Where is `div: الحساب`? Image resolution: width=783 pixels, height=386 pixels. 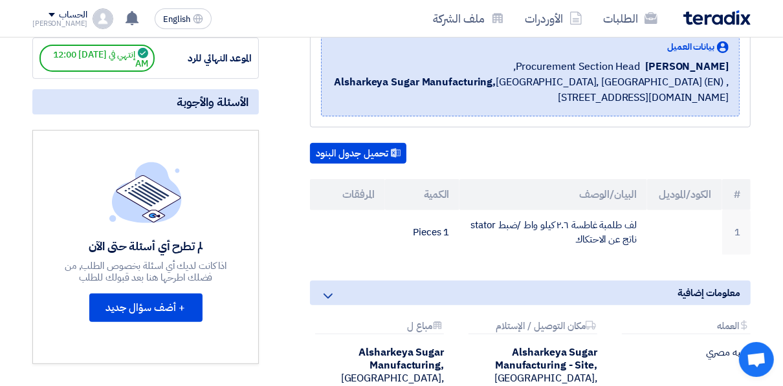
div: الحساب is located at coordinates (72, 15).